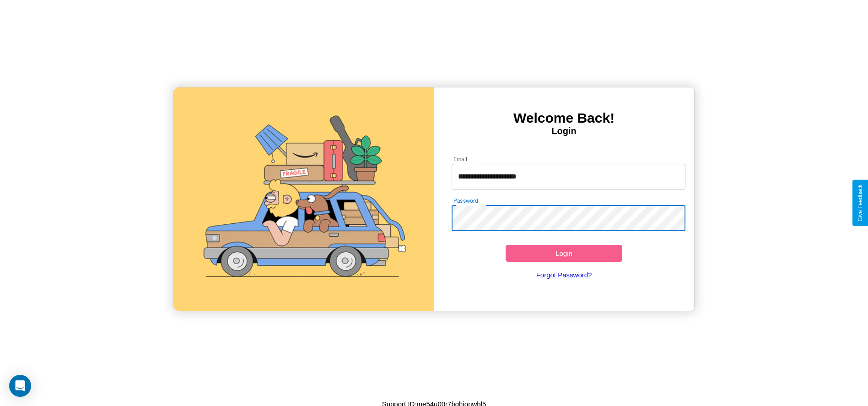 This screenshot has height=406, width=868. Describe the element at coordinates (564, 118) in the screenshot. I see `h3: Welcome Back!` at that location.